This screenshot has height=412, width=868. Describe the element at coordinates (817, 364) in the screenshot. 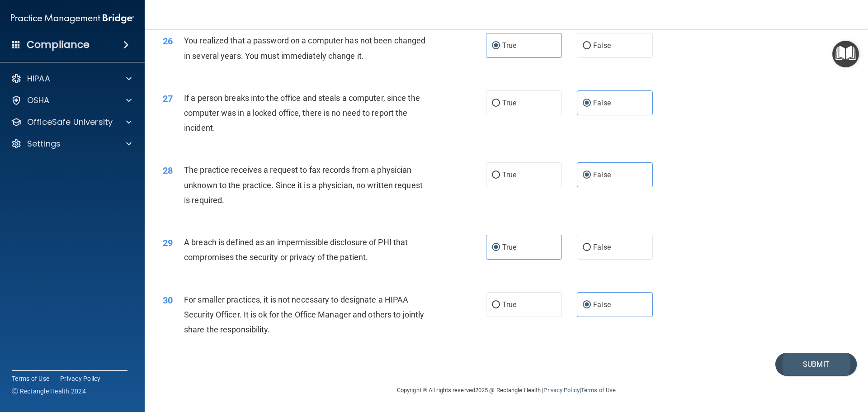

I see `button: Submit` at that location.